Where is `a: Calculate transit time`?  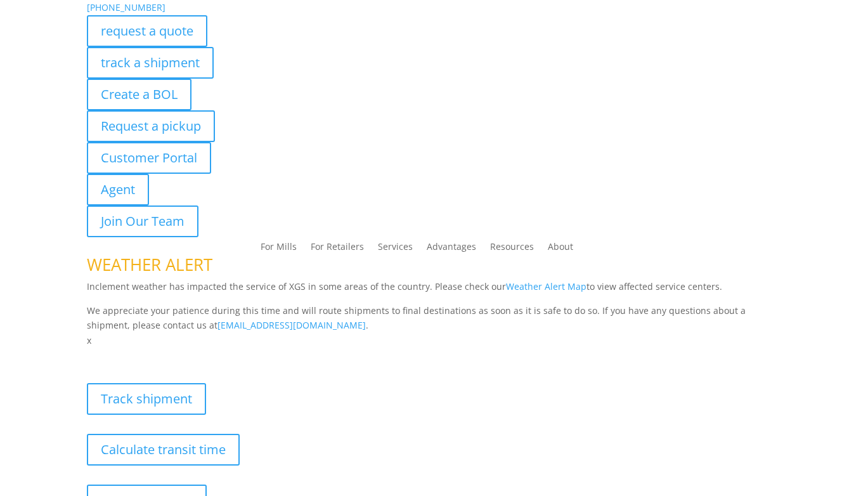 a: Calculate transit time is located at coordinates (163, 449).